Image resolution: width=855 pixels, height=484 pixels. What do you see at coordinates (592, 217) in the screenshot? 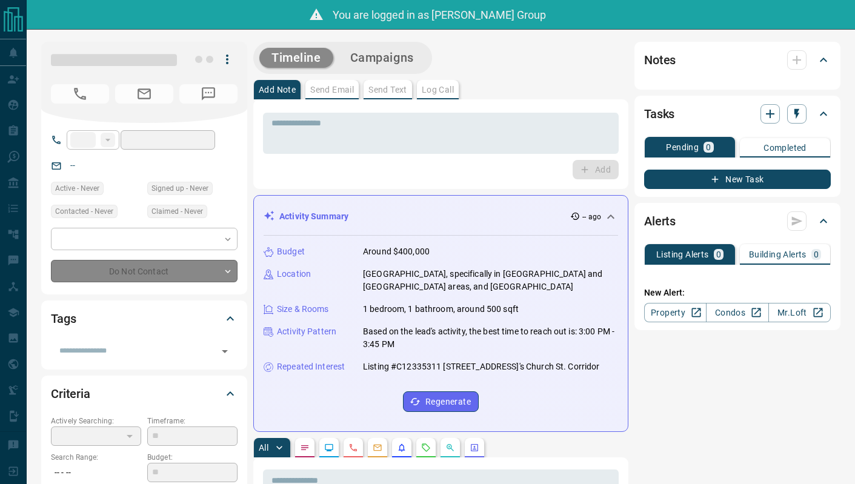
I see `p: -- ago` at bounding box center [592, 217].